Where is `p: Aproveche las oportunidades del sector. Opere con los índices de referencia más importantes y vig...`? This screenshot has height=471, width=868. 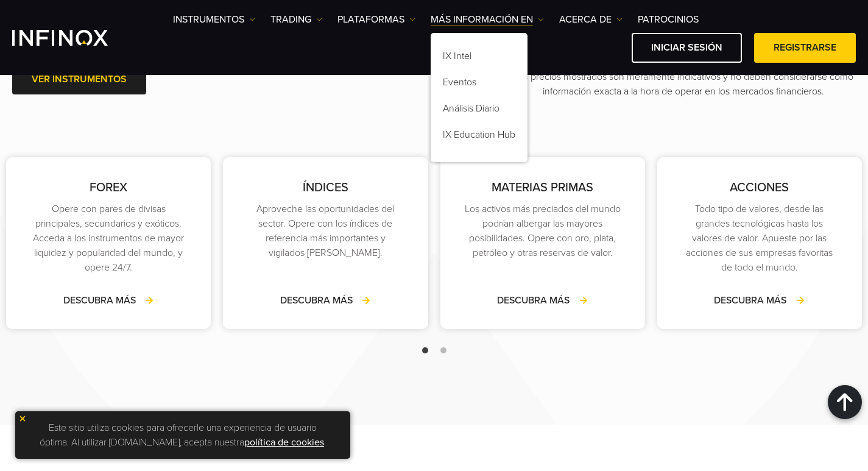 p: Aproveche las oportunidades del sector. Opere con los índices de referencia más importantes y vig... is located at coordinates (326, 231).